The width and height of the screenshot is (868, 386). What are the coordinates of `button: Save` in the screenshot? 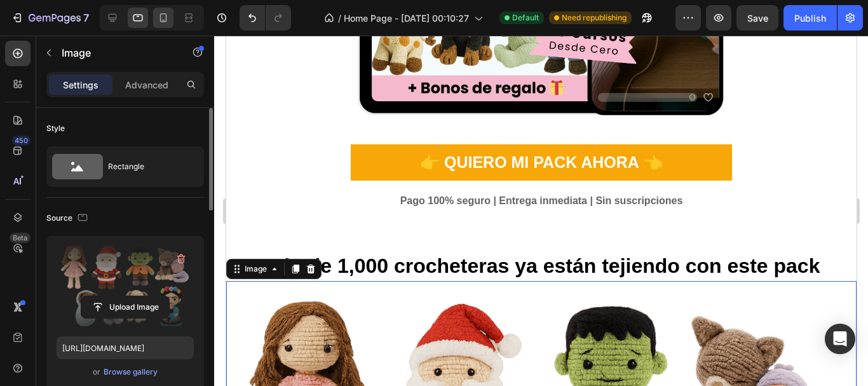 It's located at (757, 18).